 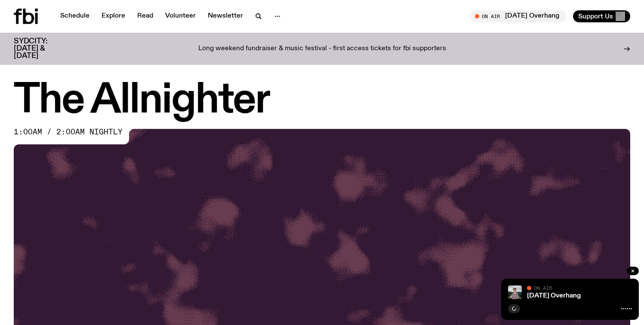 I want to click on span: 1:00am / 2:00am nightly, so click(x=68, y=133).